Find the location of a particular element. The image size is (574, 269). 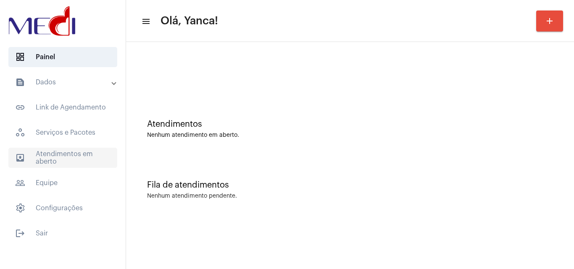

div: Nenhum atendimento pendente. is located at coordinates (192, 196).